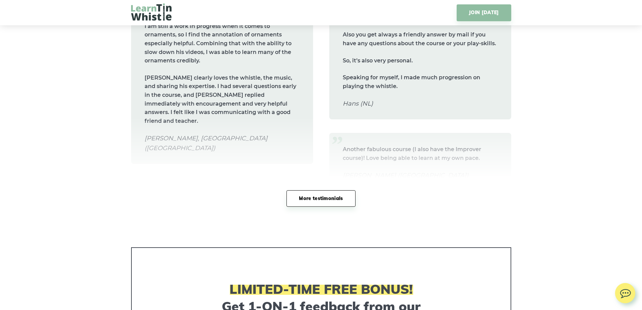  Describe the element at coordinates (420, 82) in the screenshot. I see `p: Speaking for myself, I made much progression on playing the whistle.` at that location.